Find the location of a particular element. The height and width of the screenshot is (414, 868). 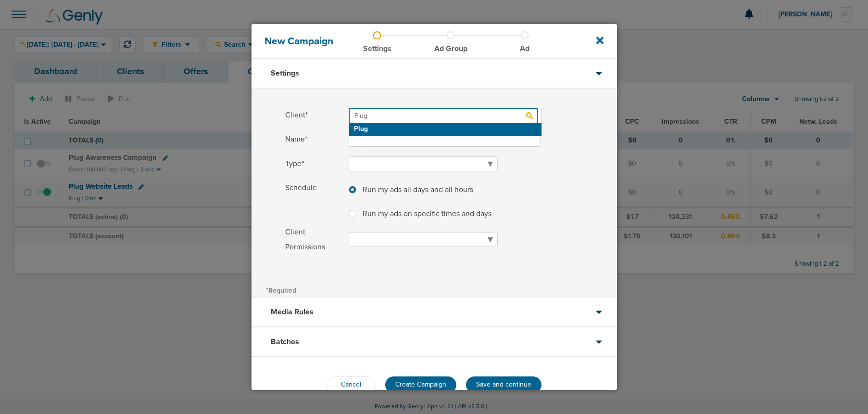

button: Save and continue is located at coordinates (504, 385).